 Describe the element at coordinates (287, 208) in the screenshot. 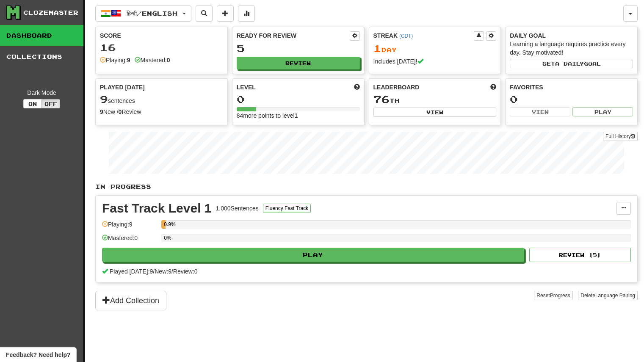

I see `button: Fluency Fast Track` at that location.